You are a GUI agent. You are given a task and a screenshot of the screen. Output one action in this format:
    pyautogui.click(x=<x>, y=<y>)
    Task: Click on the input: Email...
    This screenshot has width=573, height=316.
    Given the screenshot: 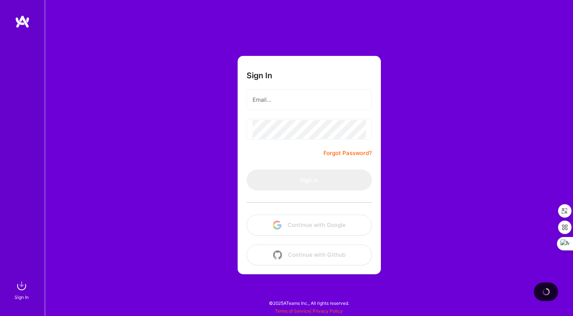 What is the action you would take?
    pyautogui.click(x=309, y=100)
    